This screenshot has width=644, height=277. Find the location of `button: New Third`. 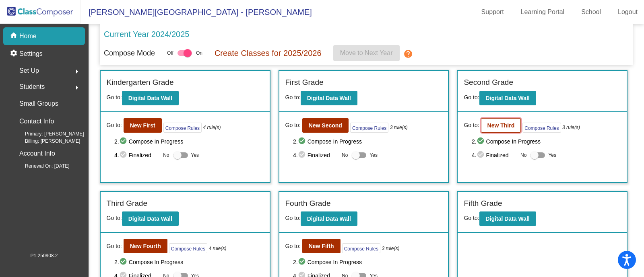

button: New Third is located at coordinates (501, 125).